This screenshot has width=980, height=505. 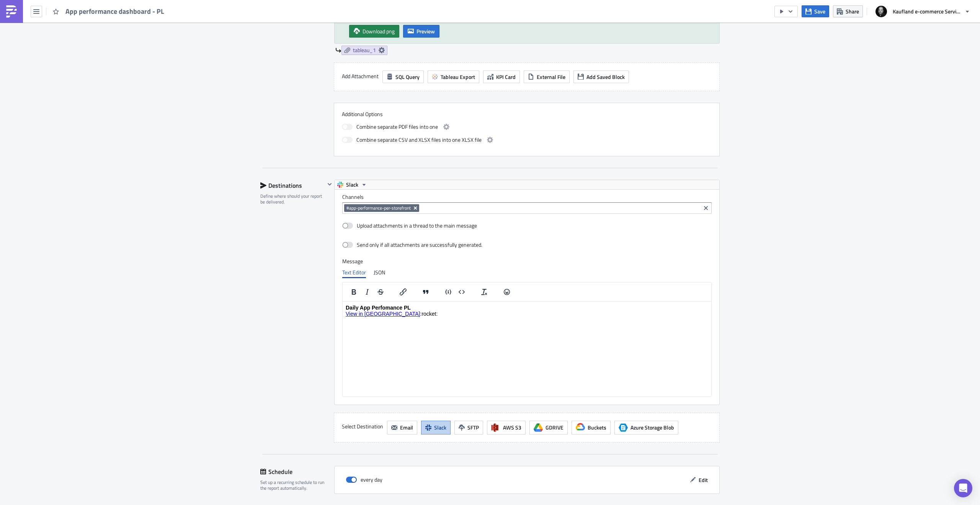 I want to click on span: Save, so click(x=820, y=11).